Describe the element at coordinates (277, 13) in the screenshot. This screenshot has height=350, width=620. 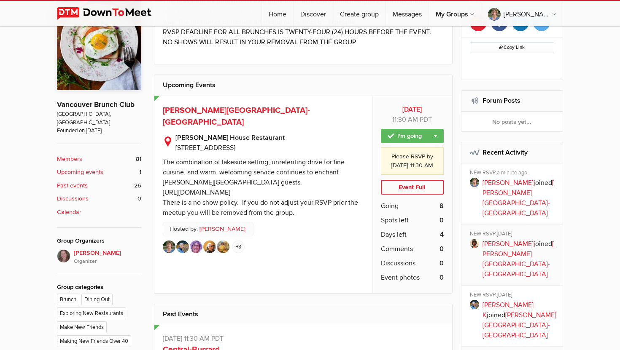
I see `a: Home` at that location.